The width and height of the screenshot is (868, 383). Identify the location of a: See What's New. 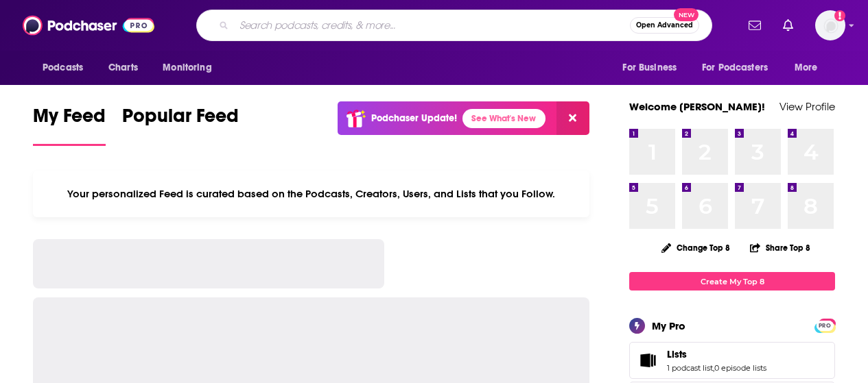
(504, 119).